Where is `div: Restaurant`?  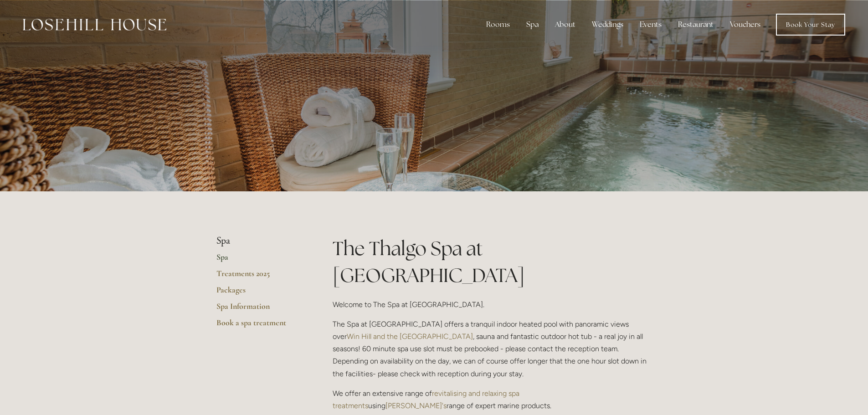
div: Restaurant is located at coordinates (696, 25).